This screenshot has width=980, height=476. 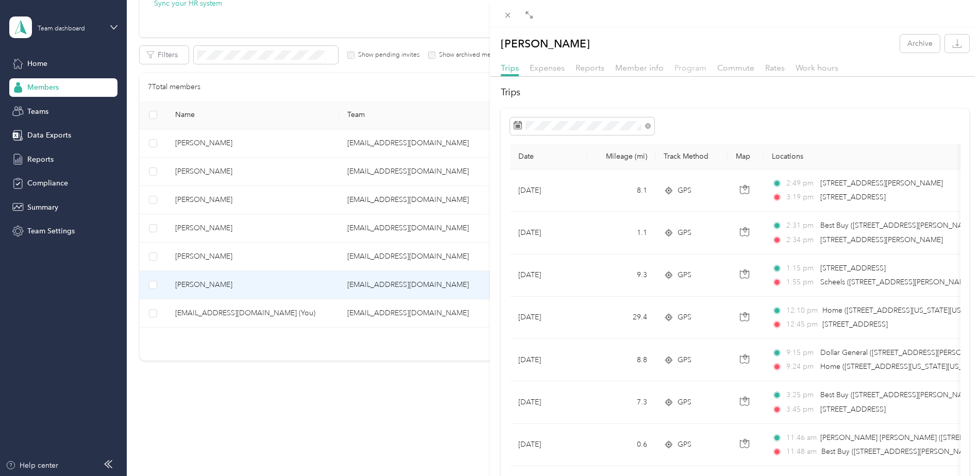 What do you see at coordinates (801, 367) in the screenshot?
I see `span: 9:24 pm` at bounding box center [801, 367].